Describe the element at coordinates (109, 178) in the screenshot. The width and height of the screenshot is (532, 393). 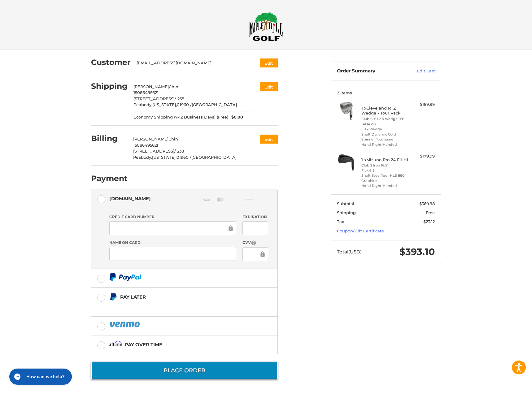
I see `h2: Payment` at that location.